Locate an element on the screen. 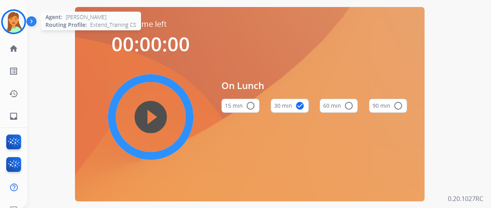 Image resolution: width=491 pixels, height=208 pixels. button: 15 min is located at coordinates (240, 106).